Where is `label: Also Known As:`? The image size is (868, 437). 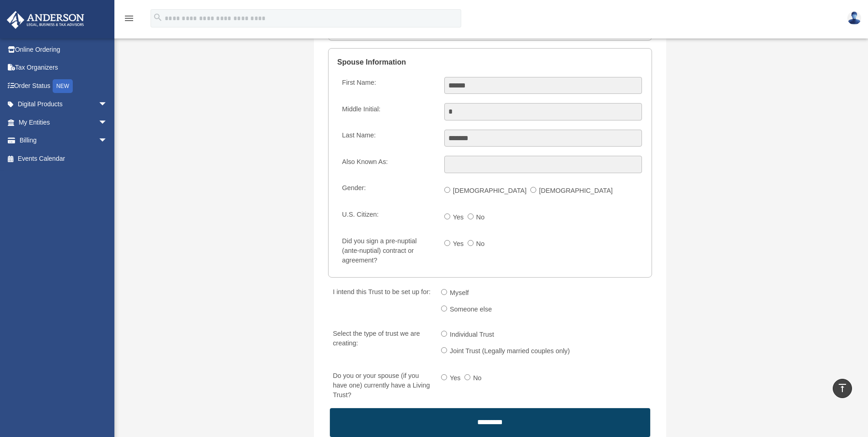 label: Also Known As: is located at coordinates (387, 164).